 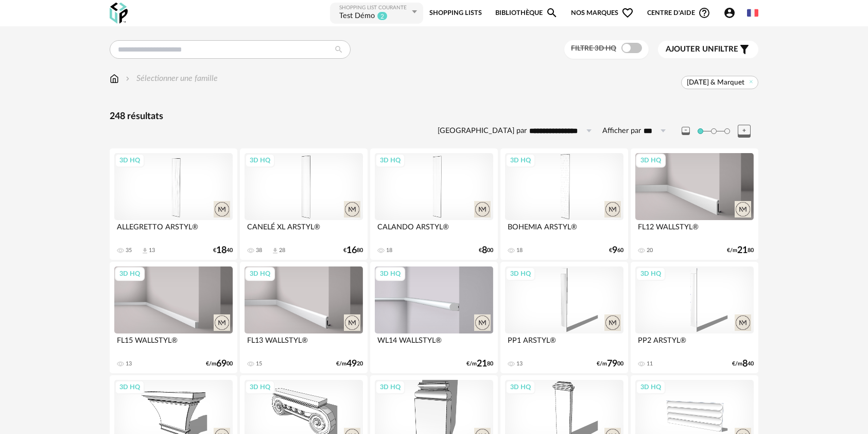 I want to click on div: ALLEGRETTO ARSTYL®, so click(x=173, y=231).